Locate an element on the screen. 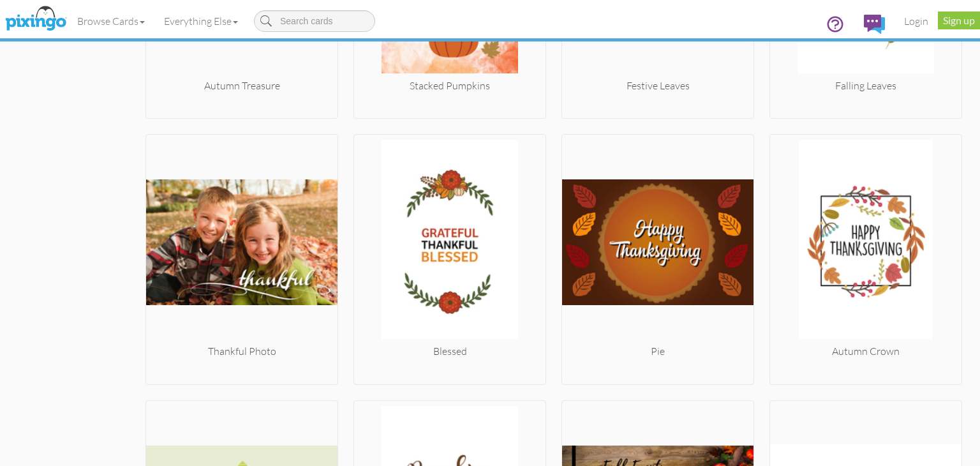 The height and width of the screenshot is (466, 980). img: pixingo logo is located at coordinates (36, 19).